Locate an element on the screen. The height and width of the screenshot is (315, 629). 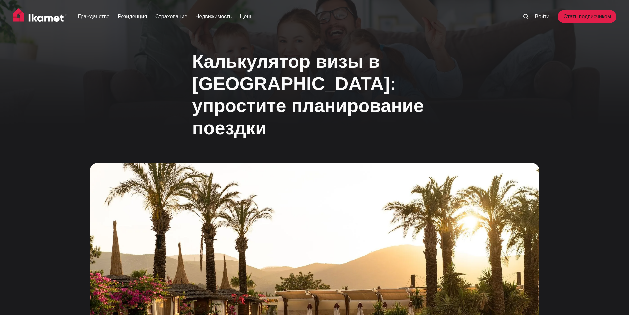
font: Цены is located at coordinates (247, 16).